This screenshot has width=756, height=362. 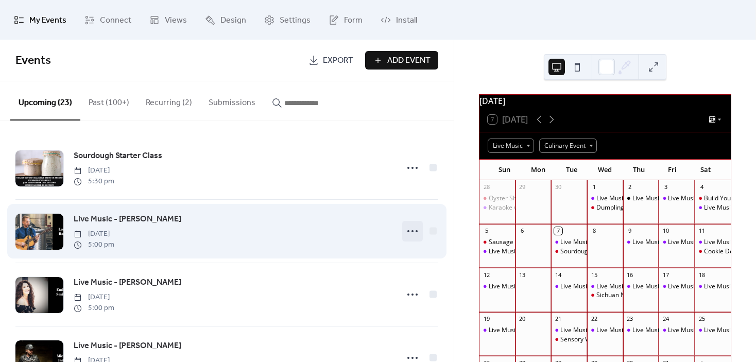 I want to click on button: Past (100+), so click(x=109, y=100).